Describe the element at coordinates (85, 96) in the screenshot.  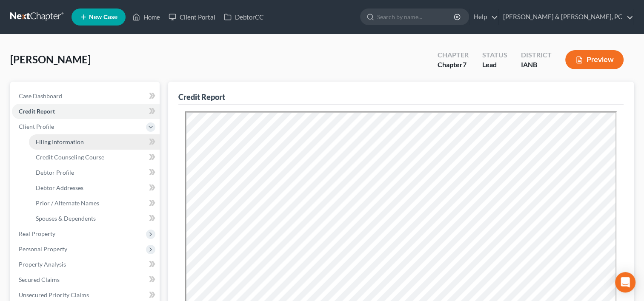
I see `a: Case Dashboard` at that location.